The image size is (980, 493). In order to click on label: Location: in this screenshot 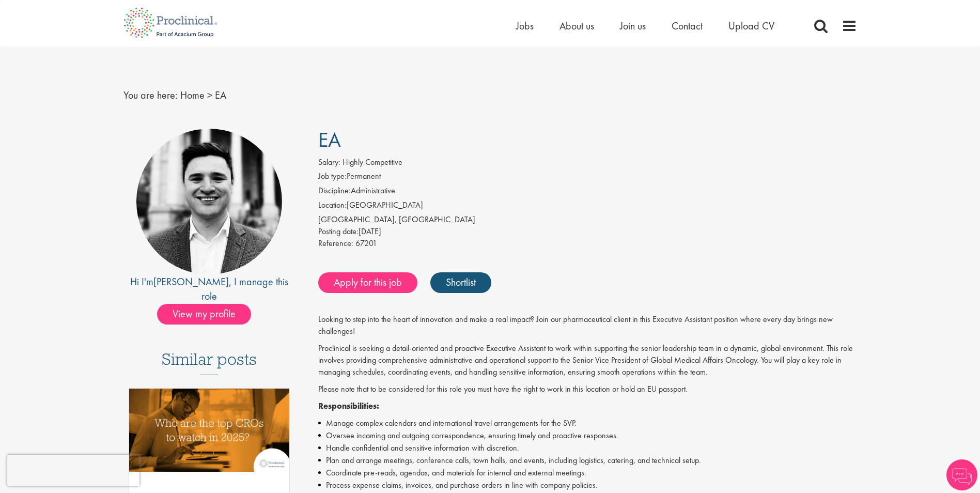, I will do `click(332, 206)`.